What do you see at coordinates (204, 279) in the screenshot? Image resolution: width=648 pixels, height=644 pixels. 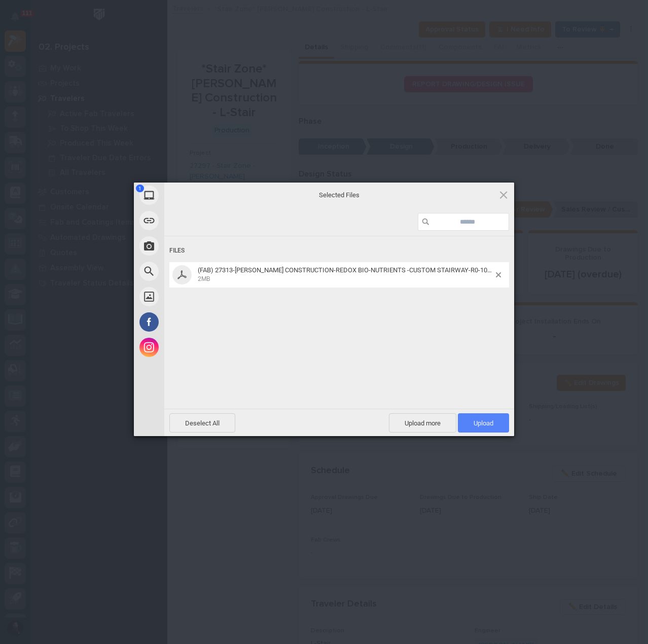 I see `span: 2MB` at bounding box center [204, 279].